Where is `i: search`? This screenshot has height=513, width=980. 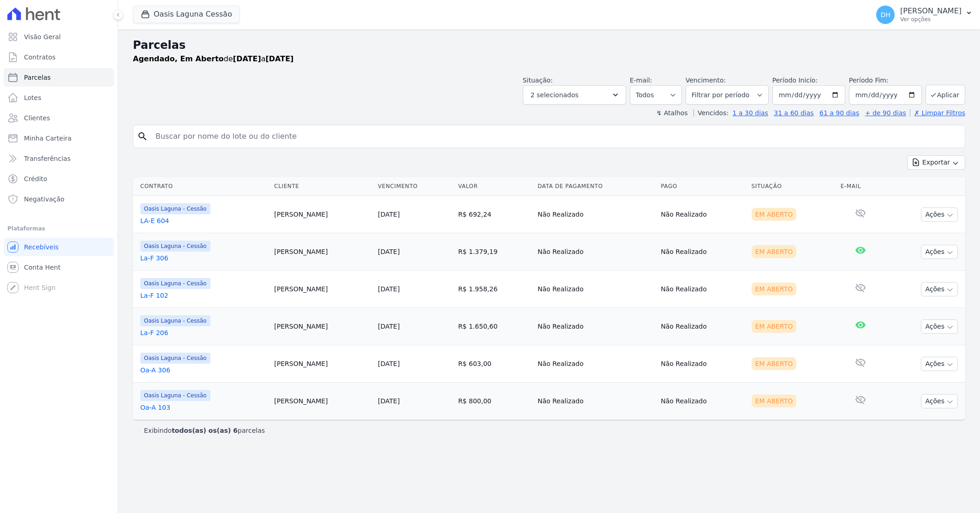 i: search is located at coordinates (143, 136).